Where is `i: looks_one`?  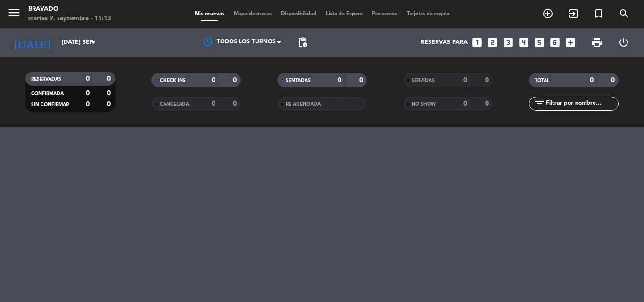 i: looks_one is located at coordinates (477, 43).